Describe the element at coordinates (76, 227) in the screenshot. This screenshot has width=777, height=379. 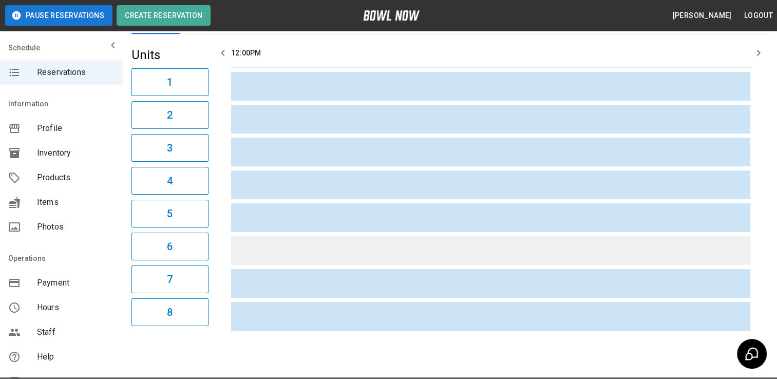
I see `span: Photos` at that location.